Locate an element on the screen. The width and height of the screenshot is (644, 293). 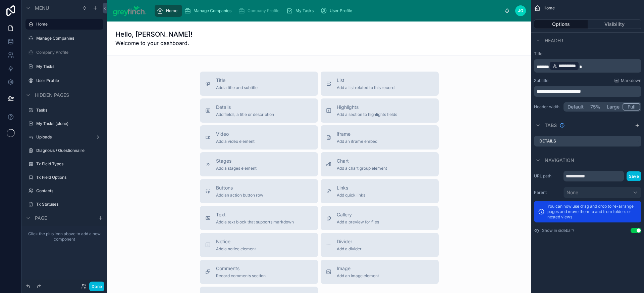
span: Comments is located at coordinates (241, 268).